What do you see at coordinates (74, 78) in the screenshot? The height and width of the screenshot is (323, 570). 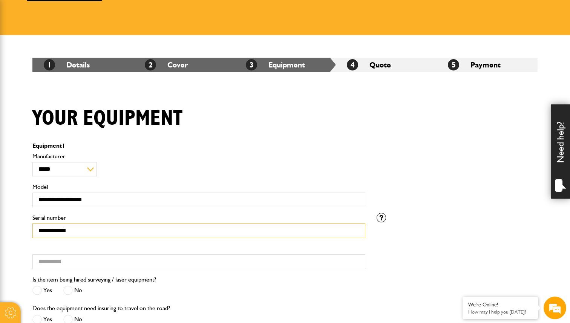 I see `input: Enter your last name` at bounding box center [74, 78].